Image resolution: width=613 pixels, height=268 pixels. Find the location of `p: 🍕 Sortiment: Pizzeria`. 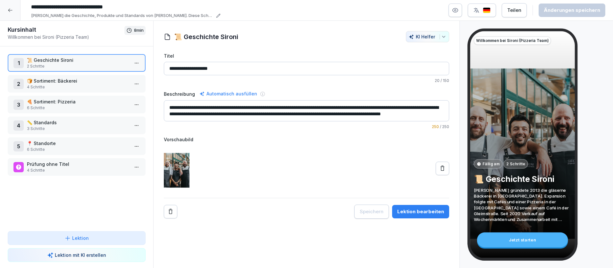

p: 🍕 Sortiment: Pizzeria is located at coordinates (78, 102).